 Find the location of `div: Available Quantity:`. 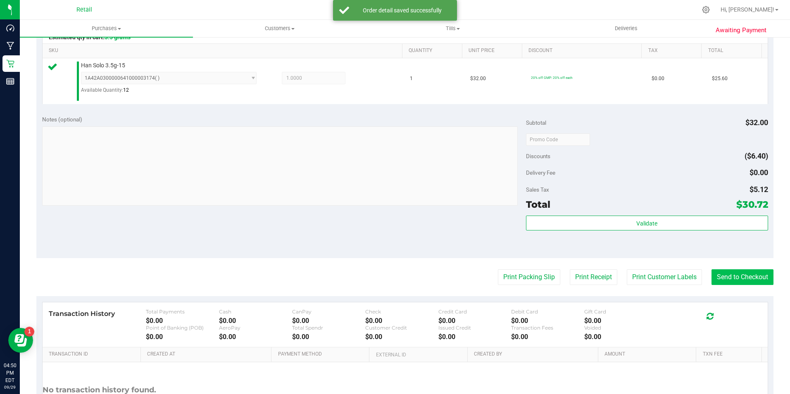

div: Available Quantity: is located at coordinates (174, 92).